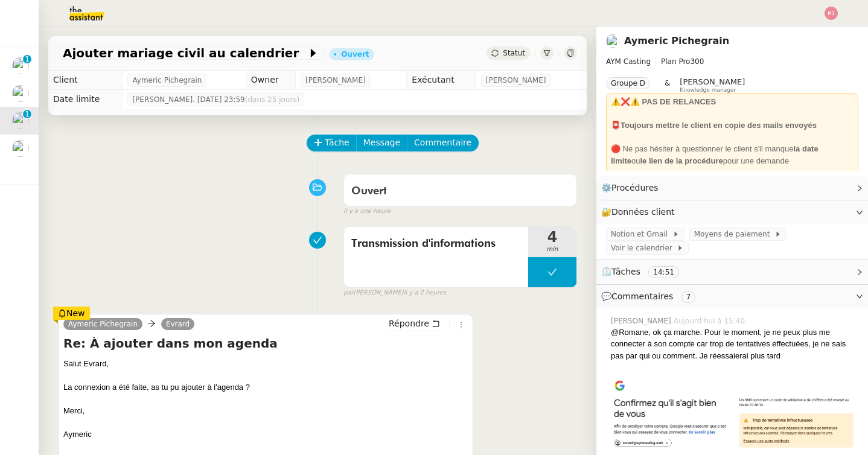 The width and height of the screenshot is (868, 455). What do you see at coordinates (332, 143) in the screenshot?
I see `button: Tâche` at bounding box center [332, 143].